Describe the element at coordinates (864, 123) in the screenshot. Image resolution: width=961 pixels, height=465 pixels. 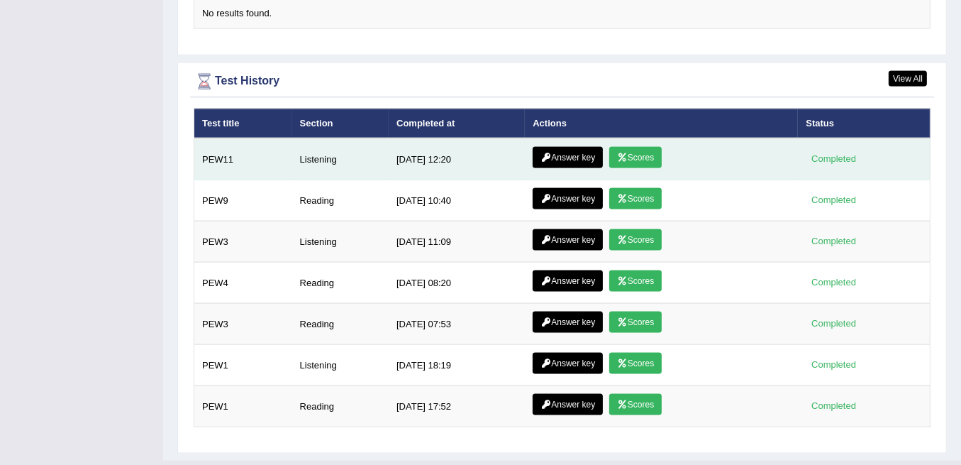
I see `th: Status` at that location.